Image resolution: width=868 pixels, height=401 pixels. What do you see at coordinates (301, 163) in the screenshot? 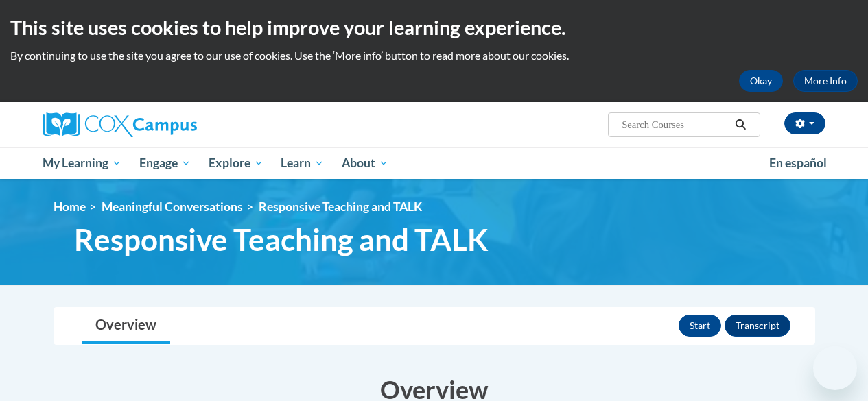
I see `a: Learn` at bounding box center [301, 163].